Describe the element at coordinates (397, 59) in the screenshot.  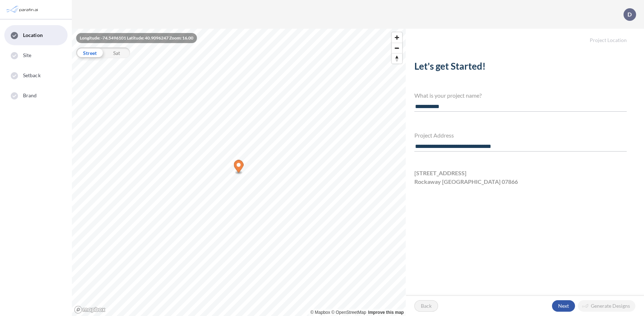
I see `span: Reset bearing to north` at that location.